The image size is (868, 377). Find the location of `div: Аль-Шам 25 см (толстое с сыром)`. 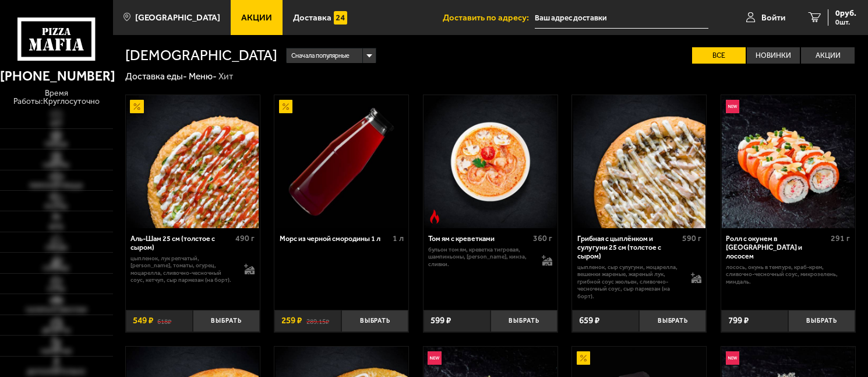

div: Аль-Шам 25 см (толстое с сыром) is located at coordinates (182, 243).